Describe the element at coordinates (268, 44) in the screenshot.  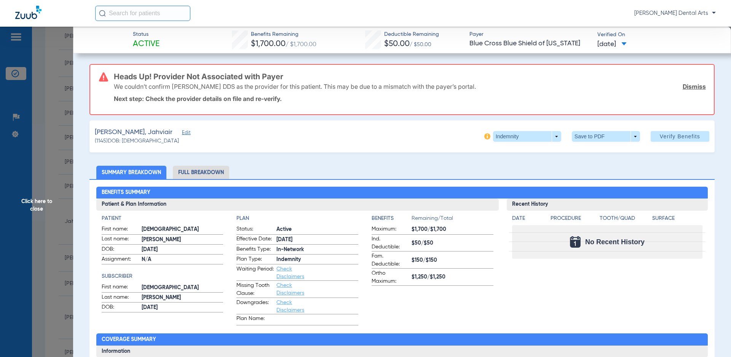
I see `span: $1,700.00` at that location.